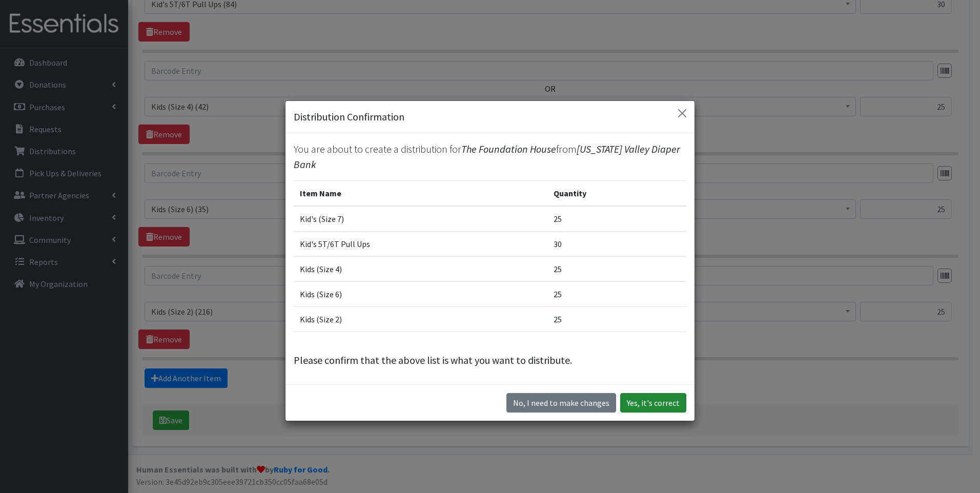 This screenshot has height=493, width=980. Describe the element at coordinates (561, 402) in the screenshot. I see `button: No I need to make changes` at that location.